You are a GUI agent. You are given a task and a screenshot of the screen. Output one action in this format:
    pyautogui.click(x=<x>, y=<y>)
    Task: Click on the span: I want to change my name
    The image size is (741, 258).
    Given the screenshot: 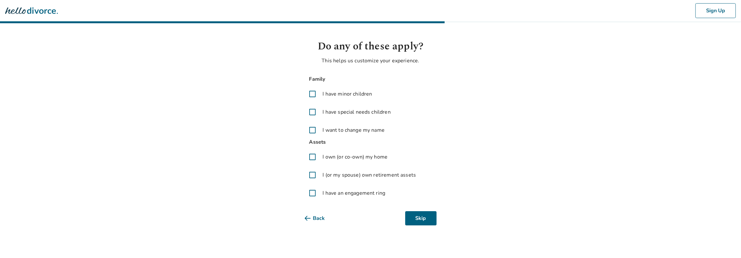 What is the action you would take?
    pyautogui.click(x=354, y=130)
    